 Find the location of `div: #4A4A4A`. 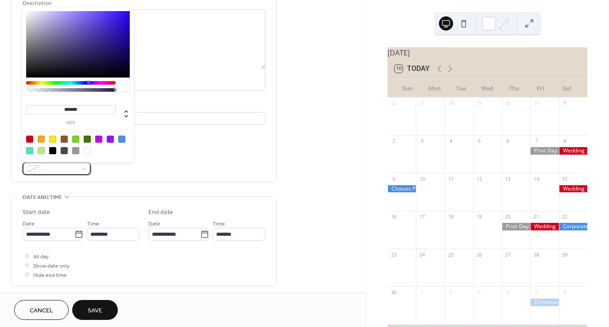

div: #4A4A4A is located at coordinates (64, 150).